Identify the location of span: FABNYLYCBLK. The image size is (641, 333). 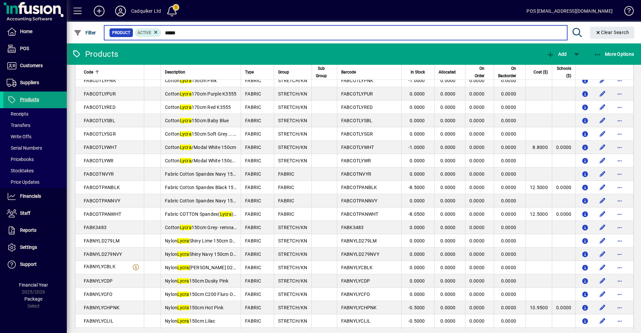
(99, 266).